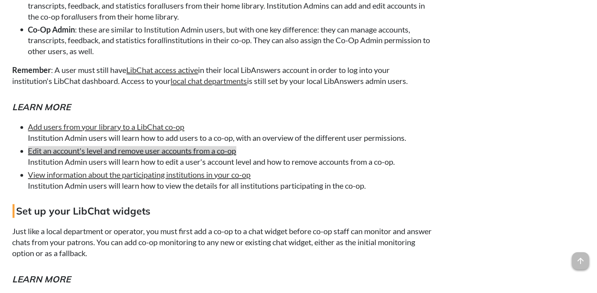 This screenshot has height=293, width=597. I want to click on li: Institution Admin users will learn how to view the details for all institutions participating in ..., so click(232, 180).